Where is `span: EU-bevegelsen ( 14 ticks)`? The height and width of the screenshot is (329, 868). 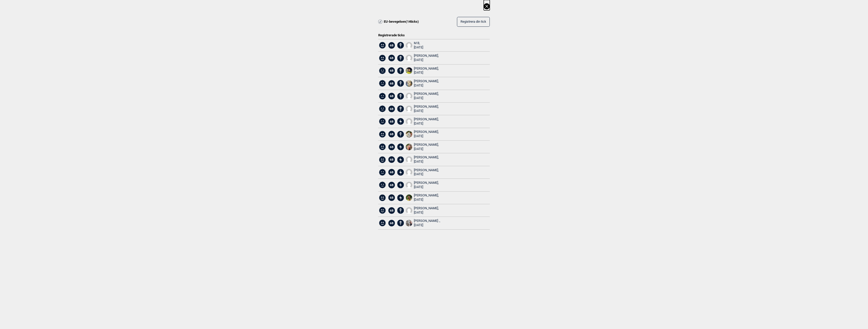 span: EU-bevegelsen ( 14 ticks) is located at coordinates (401, 22).